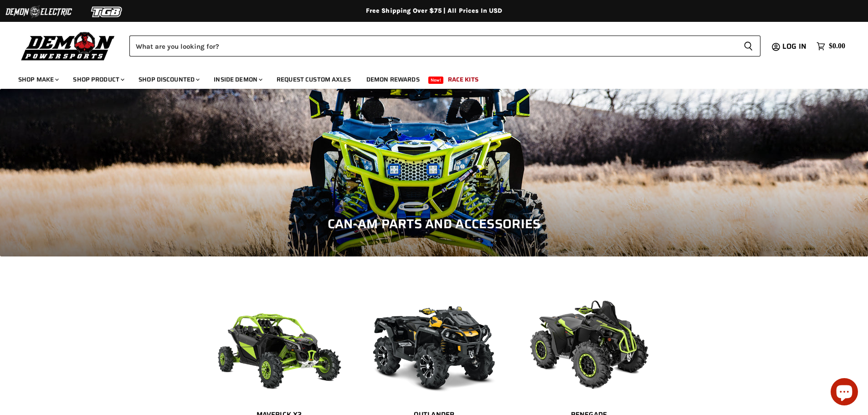 This screenshot has width=868, height=415. Describe the element at coordinates (392, 79) in the screenshot. I see `a: Demon Rewards` at that location.